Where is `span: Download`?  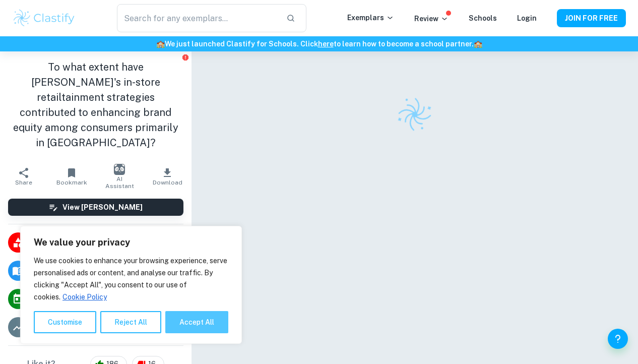 span: Download is located at coordinates (167, 182).